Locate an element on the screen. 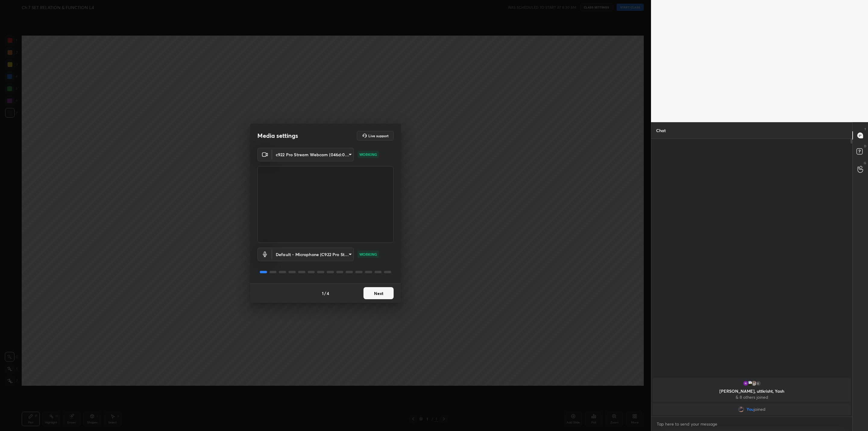  h5: Live support is located at coordinates (378, 136).